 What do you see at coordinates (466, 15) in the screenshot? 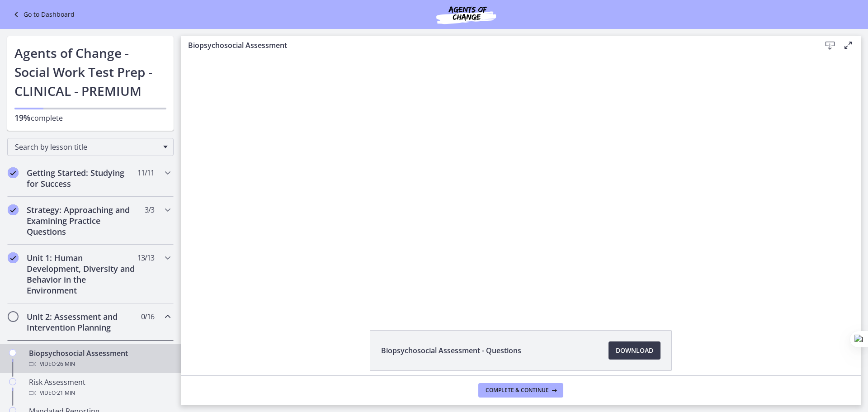
I see `img: Agents of Change` at bounding box center [466, 15].